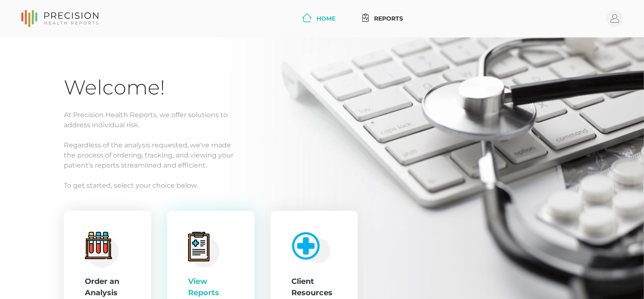 This screenshot has height=299, width=644. Describe the element at coordinates (322, 155) in the screenshot. I see `p: Regardless of the analysis requested, we've made the process of ordering, tracking, and viewing y...` at that location.